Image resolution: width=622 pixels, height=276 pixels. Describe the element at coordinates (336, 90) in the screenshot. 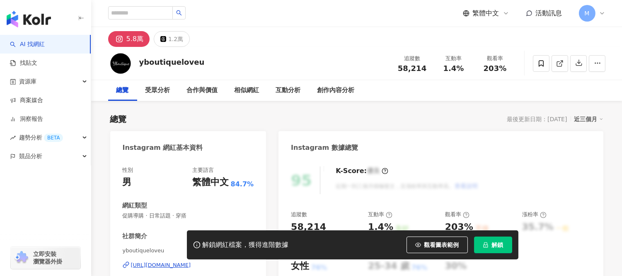

I see `div: 創作內容分析` at that location.